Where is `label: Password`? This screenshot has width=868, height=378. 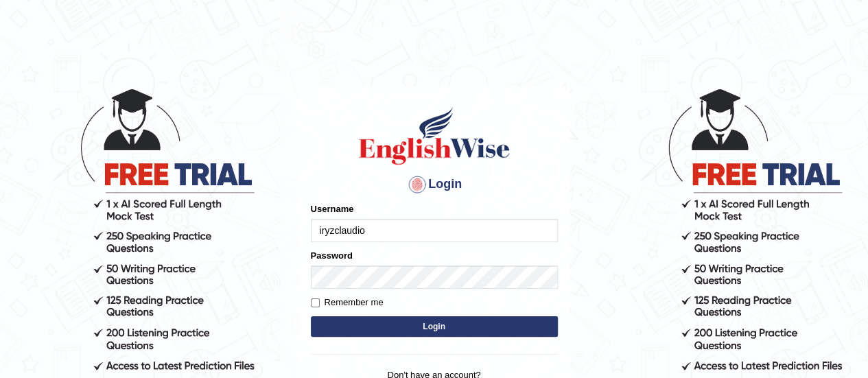
label: Password is located at coordinates (331, 255).